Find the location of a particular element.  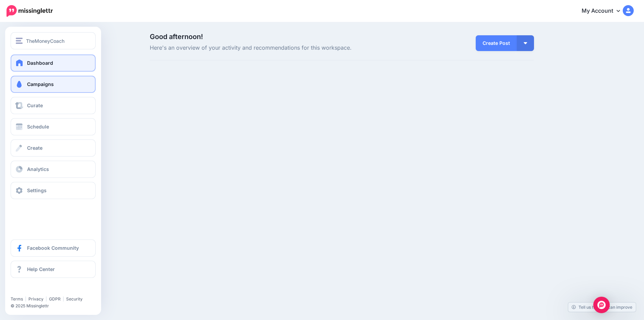

div: Open Intercom Messenger is located at coordinates (601, 305).